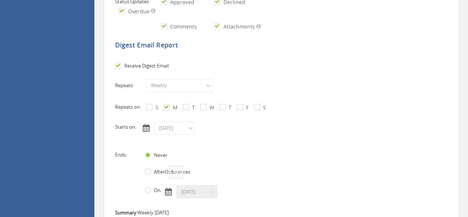 The height and width of the screenshot is (217, 468). Describe the element at coordinates (126, 127) in the screenshot. I see `label: Starts on:` at that location.